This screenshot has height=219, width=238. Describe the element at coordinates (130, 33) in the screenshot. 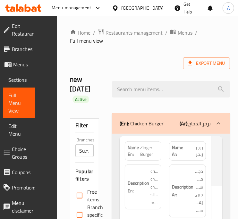

I see `a: Restaurants management` at that location.